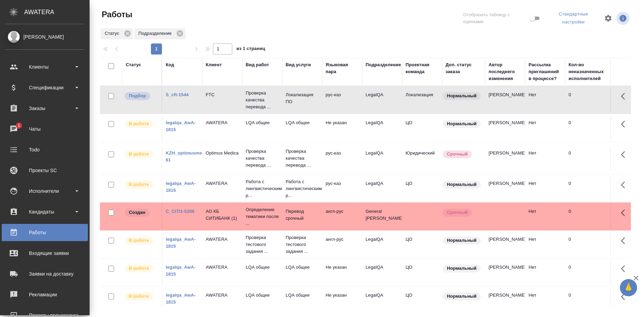  I want to click on a: 1Чаты, so click(45, 129).